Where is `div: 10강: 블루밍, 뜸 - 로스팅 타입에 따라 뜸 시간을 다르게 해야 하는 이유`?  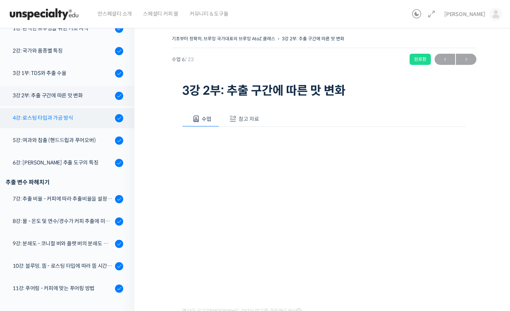
div: 10강: 블루밍, 뜸 - 로스팅 타입에 따라 뜸 시간을 다르게 해야 하는 이유 is located at coordinates (63, 266).